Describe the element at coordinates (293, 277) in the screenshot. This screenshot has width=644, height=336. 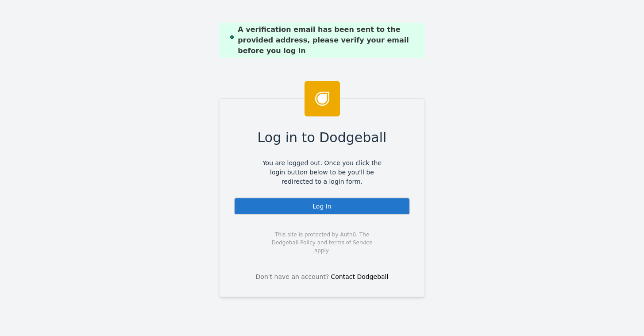
I see `span: Don't have an account?` at that location.